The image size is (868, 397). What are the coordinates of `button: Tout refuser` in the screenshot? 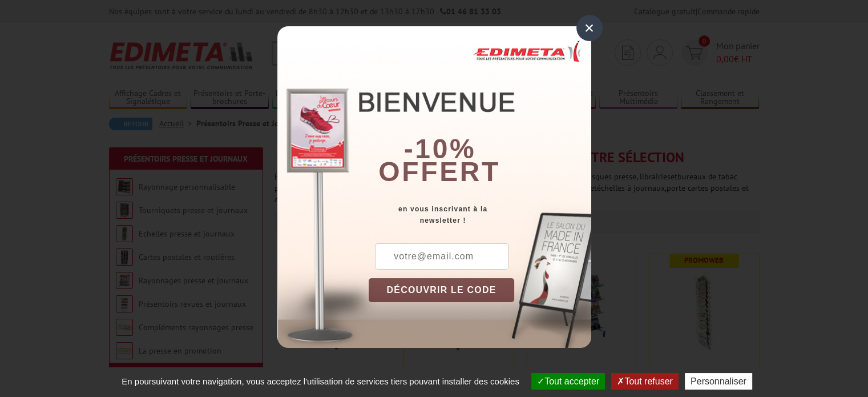 It's located at (644, 381).